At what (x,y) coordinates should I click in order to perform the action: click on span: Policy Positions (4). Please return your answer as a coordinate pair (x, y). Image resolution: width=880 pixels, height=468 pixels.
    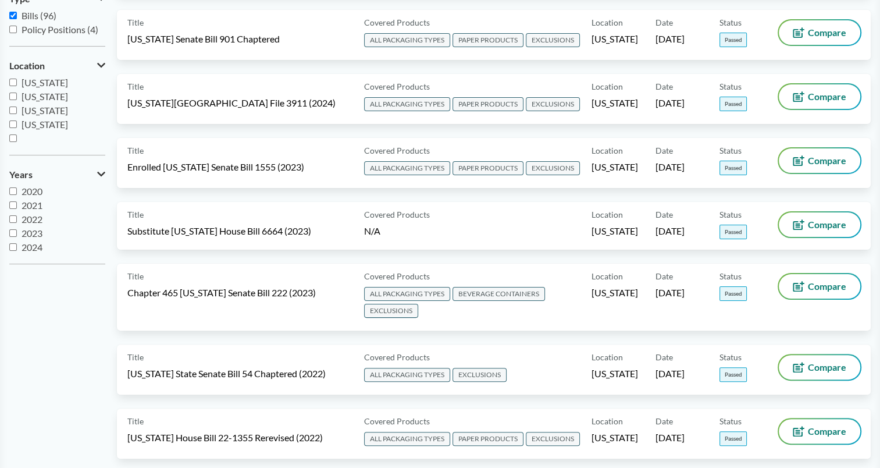
    Looking at the image, I should click on (60, 29).